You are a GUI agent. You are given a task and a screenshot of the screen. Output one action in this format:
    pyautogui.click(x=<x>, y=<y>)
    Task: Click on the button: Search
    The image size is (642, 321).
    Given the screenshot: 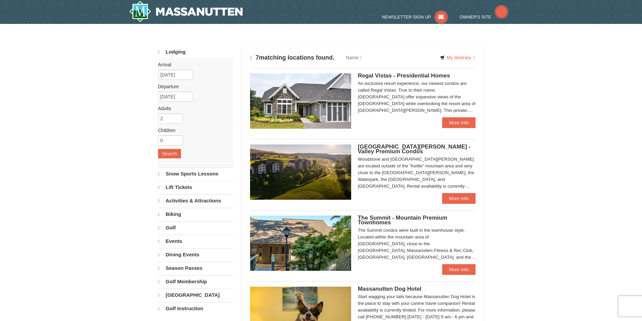 What is the action you would take?
    pyautogui.click(x=170, y=154)
    